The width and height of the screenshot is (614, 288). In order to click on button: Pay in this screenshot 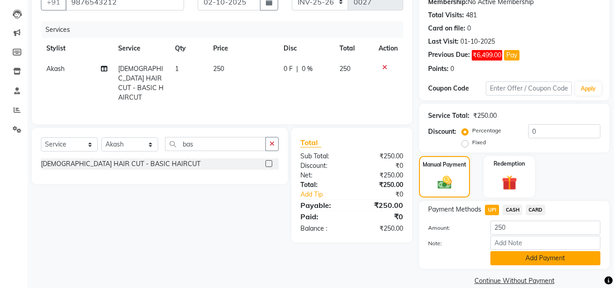, I will do `click(512, 55)`.